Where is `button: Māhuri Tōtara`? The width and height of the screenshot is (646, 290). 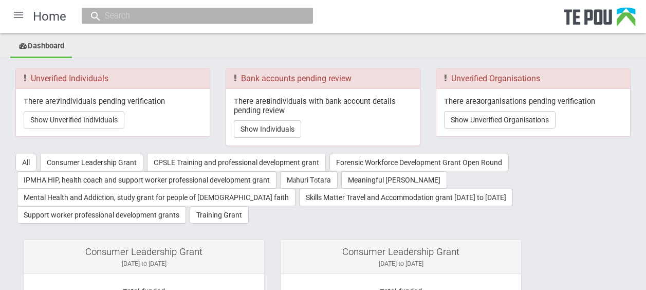
button: Māhuri Tōtara is located at coordinates (309, 180).